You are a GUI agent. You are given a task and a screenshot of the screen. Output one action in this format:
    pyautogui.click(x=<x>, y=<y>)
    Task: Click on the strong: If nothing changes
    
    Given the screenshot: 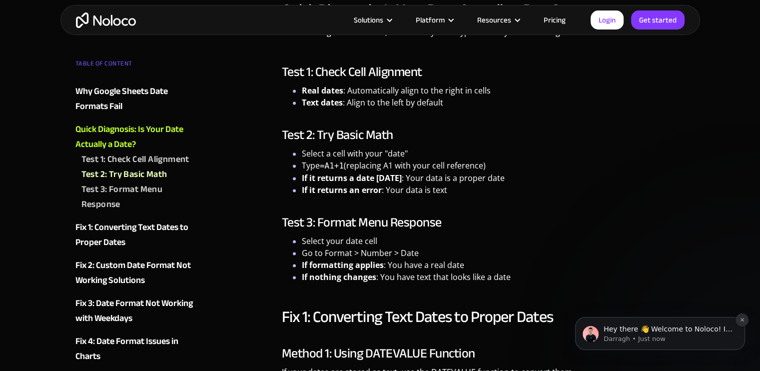 What is the action you would take?
    pyautogui.click(x=339, y=277)
    